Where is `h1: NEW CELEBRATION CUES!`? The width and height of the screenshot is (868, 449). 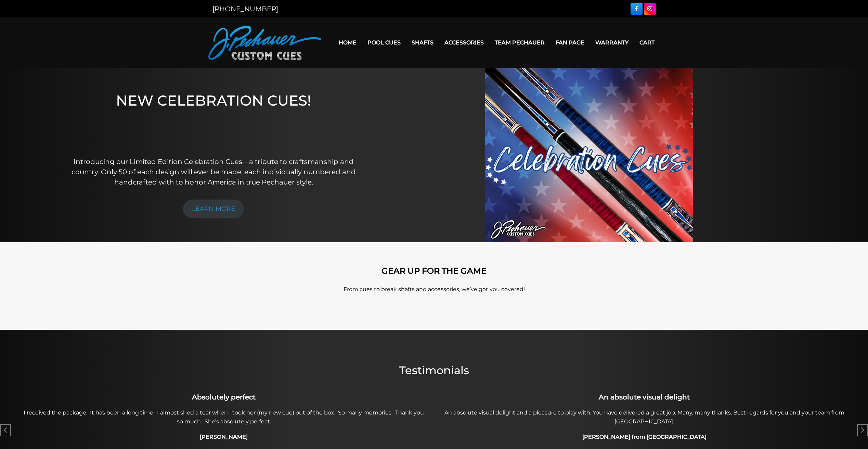 h1: NEW CELEBRATION CUES! is located at coordinates (213, 119).